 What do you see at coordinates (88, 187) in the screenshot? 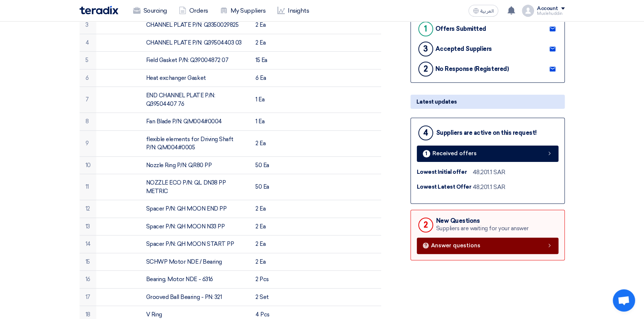
I see `td: 11` at bounding box center [88, 187].